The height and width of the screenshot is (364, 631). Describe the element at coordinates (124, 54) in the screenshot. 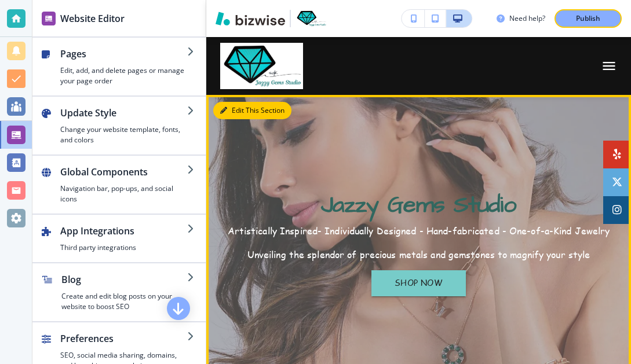

I see `h2: Pages` at that location.